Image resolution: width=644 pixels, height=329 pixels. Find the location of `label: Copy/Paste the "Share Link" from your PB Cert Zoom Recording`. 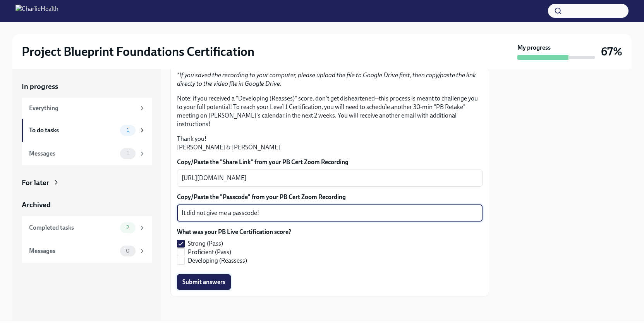

label: Copy/Paste the "Share Link" from your PB Cert Zoom Recording is located at coordinates (329, 162).